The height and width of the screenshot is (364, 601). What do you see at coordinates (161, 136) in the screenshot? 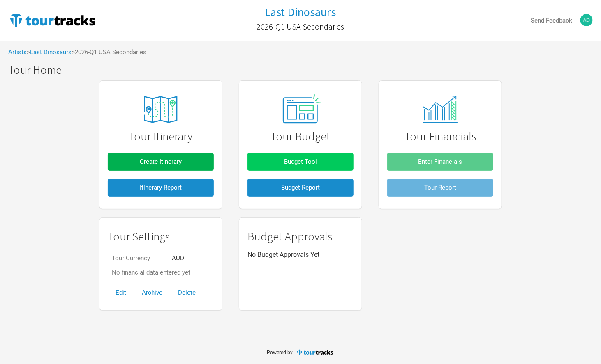
I see `h1: Tour Itinerary` at bounding box center [161, 136].